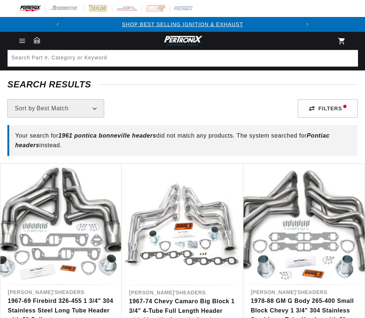 This screenshot has height=318, width=365. Describe the element at coordinates (183, 24) in the screenshot. I see `div: Announcement` at that location.